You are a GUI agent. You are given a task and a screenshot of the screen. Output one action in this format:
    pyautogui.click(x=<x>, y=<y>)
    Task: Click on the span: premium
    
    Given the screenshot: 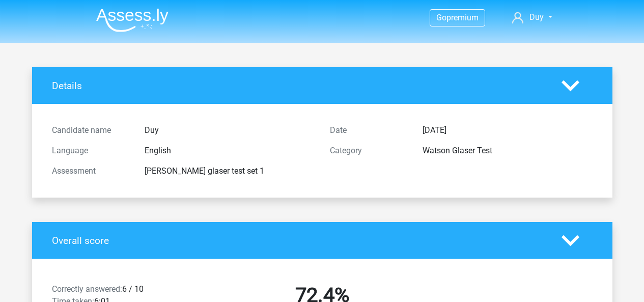 What is the action you would take?
    pyautogui.click(x=462, y=17)
    